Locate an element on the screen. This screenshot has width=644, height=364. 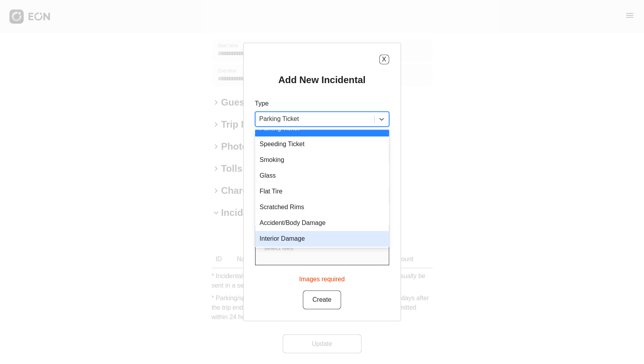
button: Create is located at coordinates (322, 300).